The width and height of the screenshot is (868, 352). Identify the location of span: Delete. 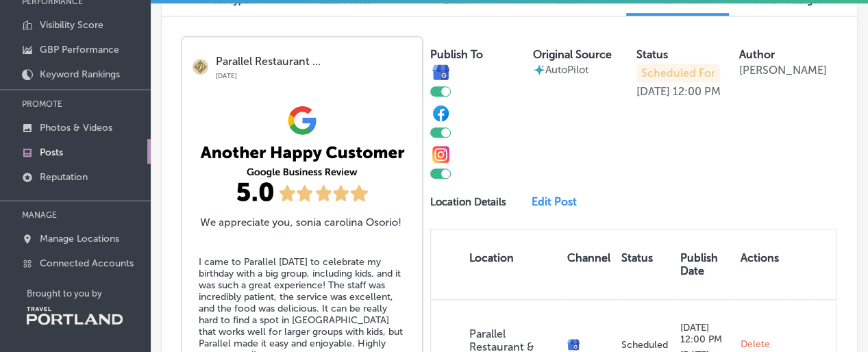
(755, 344).